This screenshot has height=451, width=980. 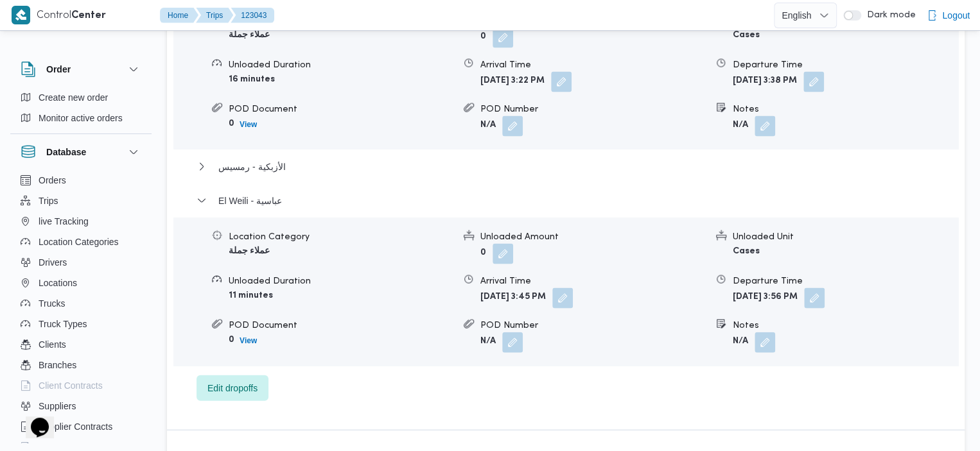 What do you see at coordinates (252, 15) in the screenshot?
I see `button: 123043` at bounding box center [252, 15].